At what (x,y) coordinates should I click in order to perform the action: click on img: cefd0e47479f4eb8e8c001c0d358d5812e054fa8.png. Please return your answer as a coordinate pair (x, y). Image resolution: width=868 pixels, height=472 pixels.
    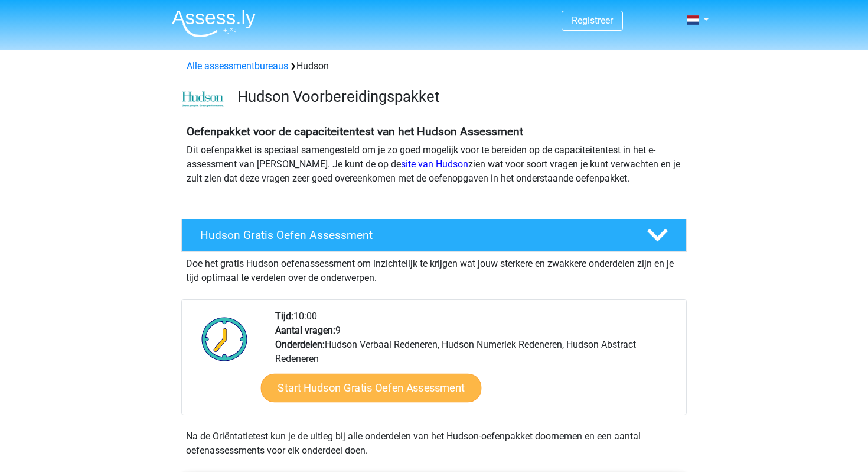
    Looking at the image, I should click on (202, 99).